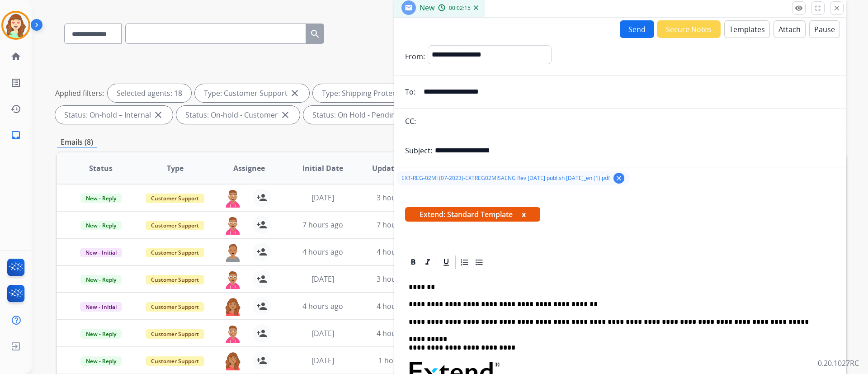  What do you see at coordinates (238, 114) in the screenshot?
I see `div: Status: On-hold - Customer` at bounding box center [238, 114].